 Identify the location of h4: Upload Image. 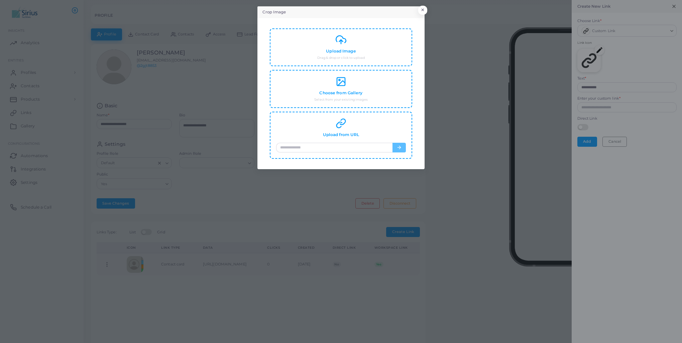
(341, 51).